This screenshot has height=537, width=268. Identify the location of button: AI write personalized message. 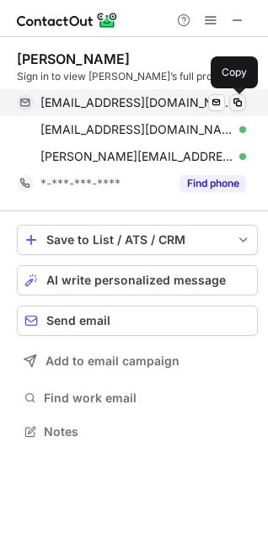
(137, 280).